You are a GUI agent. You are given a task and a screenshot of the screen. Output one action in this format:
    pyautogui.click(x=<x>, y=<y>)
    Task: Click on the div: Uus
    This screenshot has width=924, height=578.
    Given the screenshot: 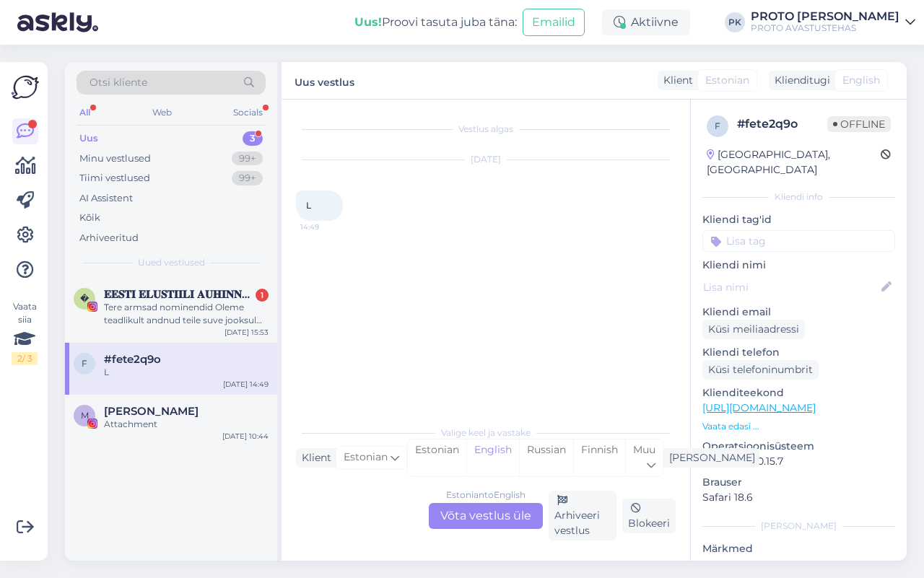 What is the action you would take?
    pyautogui.click(x=89, y=139)
    